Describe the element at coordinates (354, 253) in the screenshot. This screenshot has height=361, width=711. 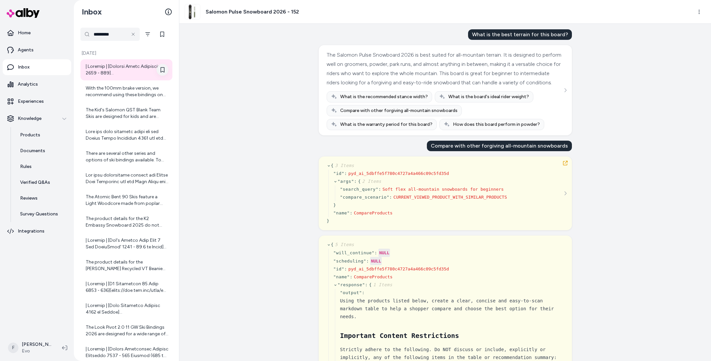
I see `span: " will_continue "` at that location.